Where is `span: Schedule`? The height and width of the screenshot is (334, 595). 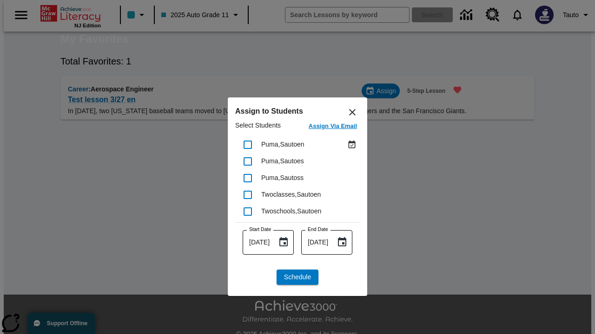
span: Schedule is located at coordinates (297, 277).